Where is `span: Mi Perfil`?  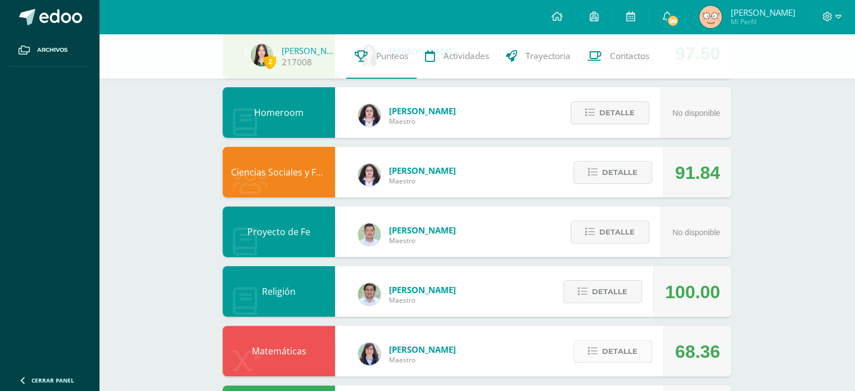
span: Mi Perfil is located at coordinates (762, 21).